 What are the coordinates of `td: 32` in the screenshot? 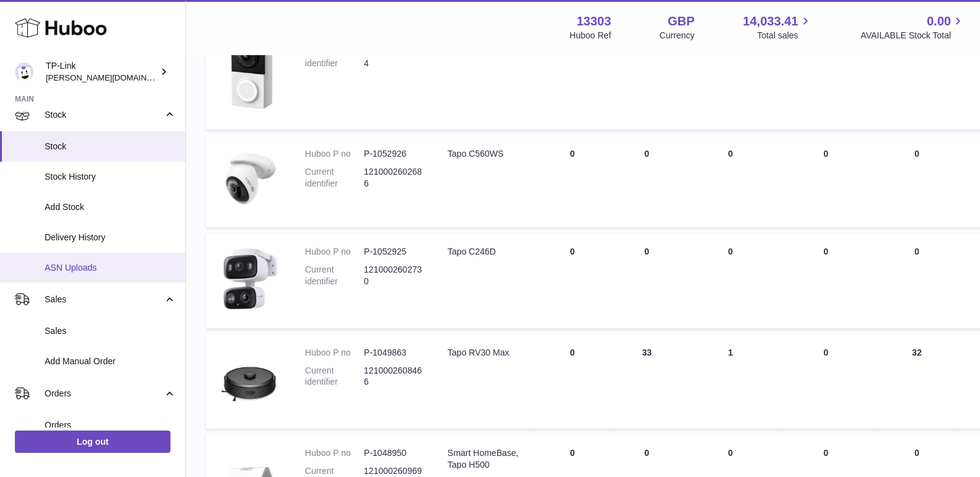 It's located at (917, 382).